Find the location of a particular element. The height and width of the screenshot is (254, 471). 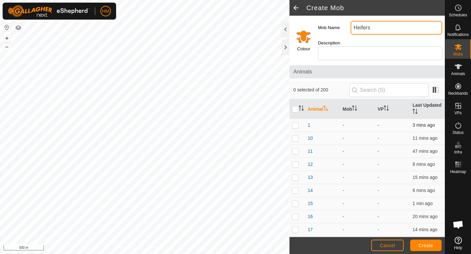

span: 13 Oct 2025, 8:52 am is located at coordinates (425, 178).